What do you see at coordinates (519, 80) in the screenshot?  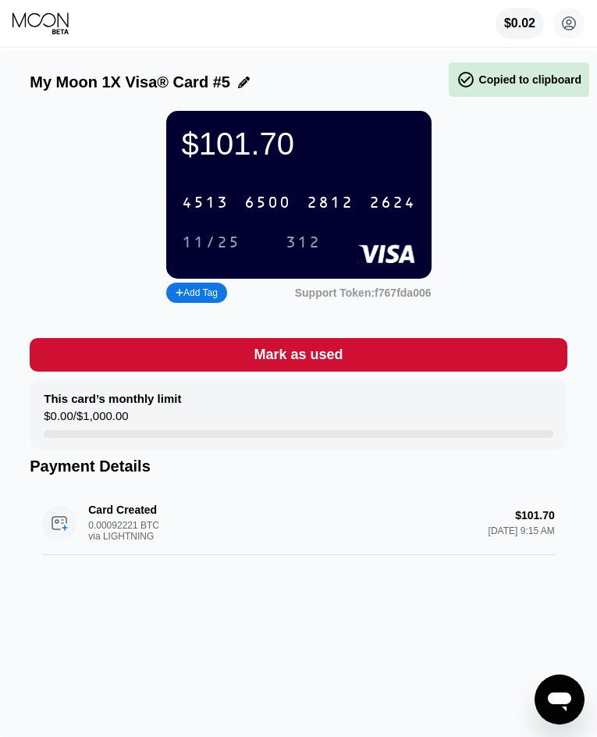 I see `div: Copied to clipboard` at bounding box center [519, 80].